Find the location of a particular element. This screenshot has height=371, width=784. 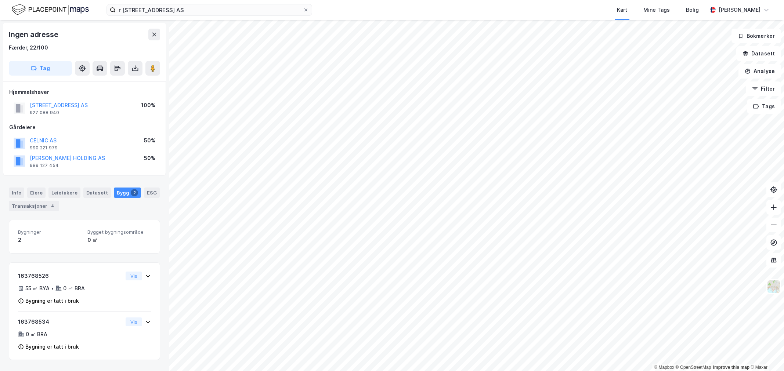

span: Bygget bygningsområde is located at coordinates (119, 232).